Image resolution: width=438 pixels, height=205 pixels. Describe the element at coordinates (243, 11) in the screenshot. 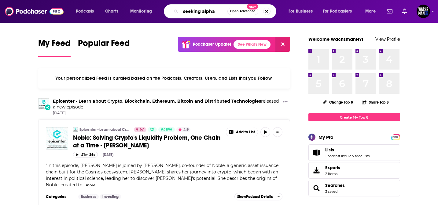

I see `button: Open AdvancedNew` at that location.